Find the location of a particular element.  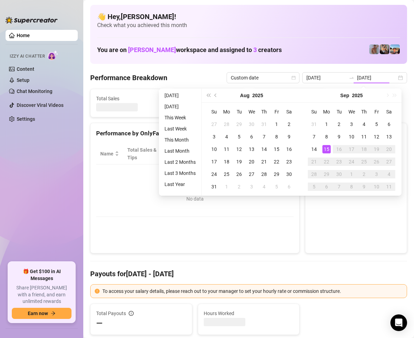

span: 🎁 Get $100 in AI Messages is located at coordinates (42, 275).